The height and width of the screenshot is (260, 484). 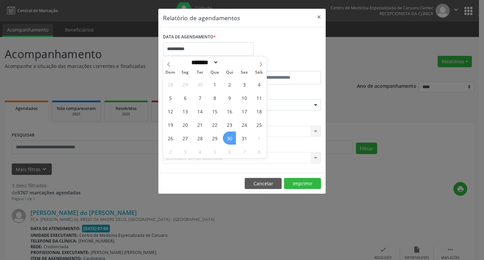 I want to click on span: Novembro 8, 2025, so click(x=259, y=151).